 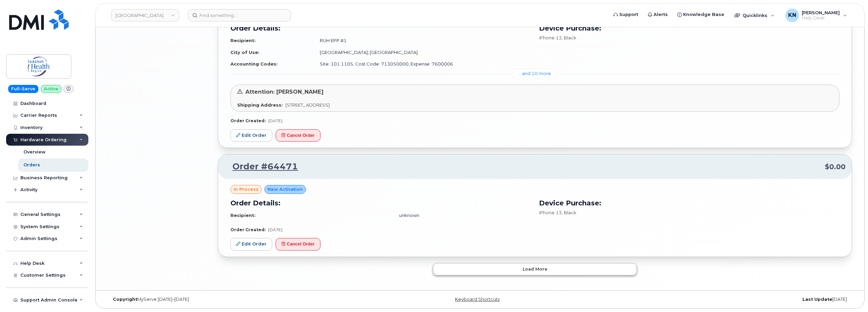 What do you see at coordinates (125, 299) in the screenshot?
I see `strong: Copyright` at bounding box center [125, 299].